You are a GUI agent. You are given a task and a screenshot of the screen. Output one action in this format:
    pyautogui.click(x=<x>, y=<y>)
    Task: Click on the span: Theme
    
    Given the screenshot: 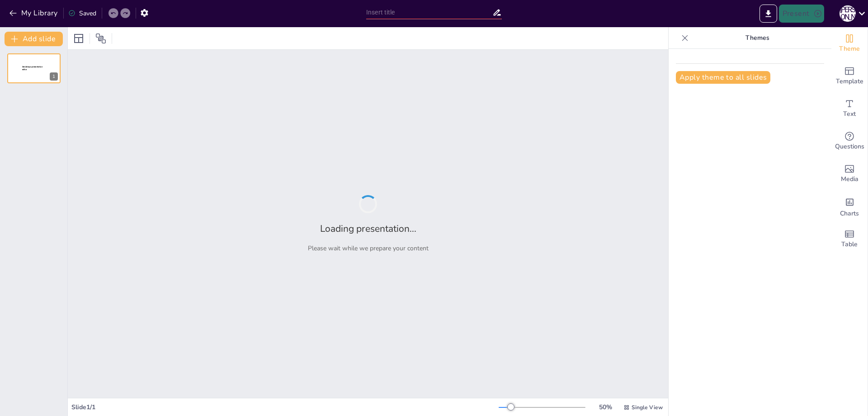 What is the action you would take?
    pyautogui.click(x=850, y=49)
    